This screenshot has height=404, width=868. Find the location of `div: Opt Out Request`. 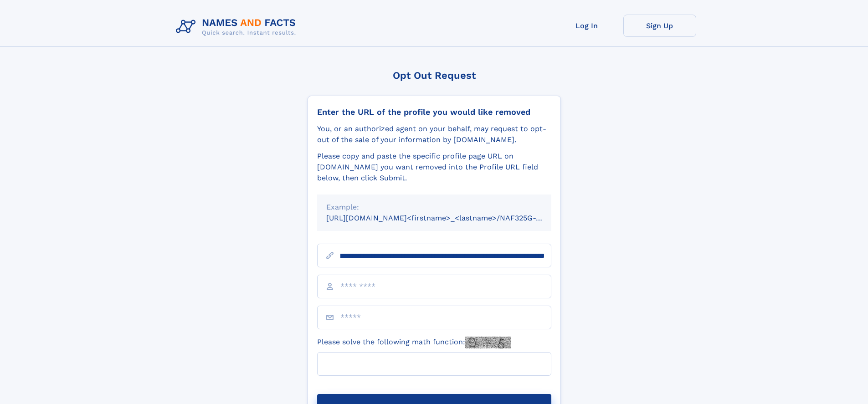

div: Opt Out Request is located at coordinates (434, 75).